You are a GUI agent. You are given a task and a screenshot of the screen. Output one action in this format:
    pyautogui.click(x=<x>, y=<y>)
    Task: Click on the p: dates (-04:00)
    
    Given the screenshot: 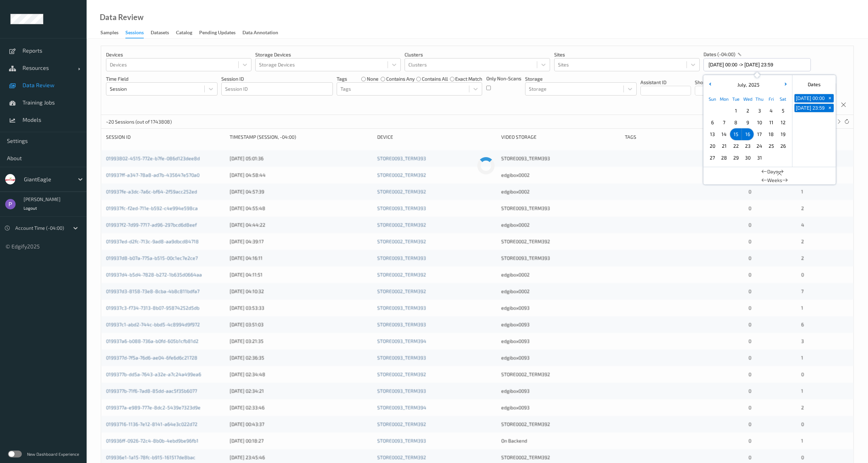 What is the action you would take?
    pyautogui.click(x=720, y=54)
    